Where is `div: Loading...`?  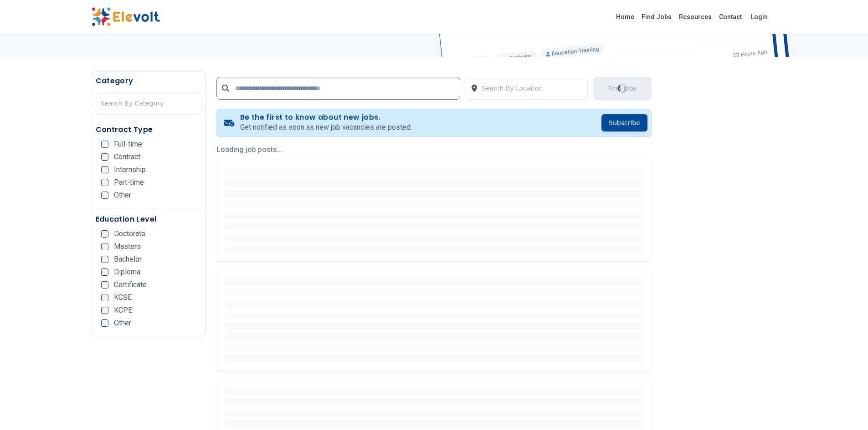 div: Loading... is located at coordinates (622, 89).